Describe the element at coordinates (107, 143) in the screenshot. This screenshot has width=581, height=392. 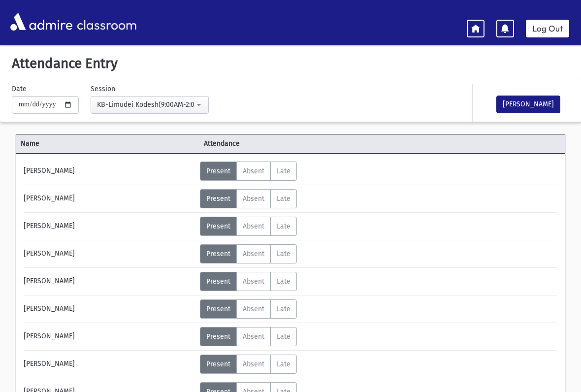
I see `span: Name` at that location.